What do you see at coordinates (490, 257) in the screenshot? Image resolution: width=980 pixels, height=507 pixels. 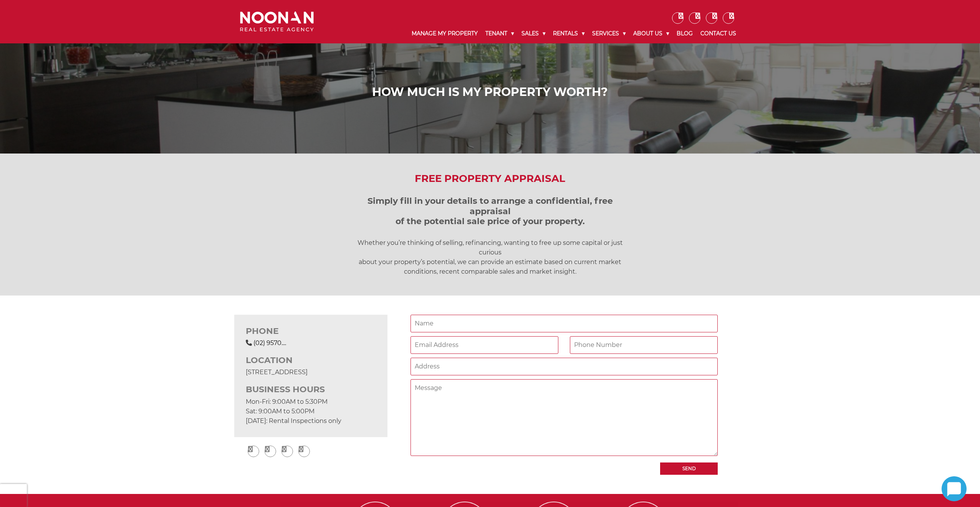 I see `p: Whether you’re thinking of selling, refinancing, wanting to free up some capital or just curious ...` at bounding box center [490, 257].